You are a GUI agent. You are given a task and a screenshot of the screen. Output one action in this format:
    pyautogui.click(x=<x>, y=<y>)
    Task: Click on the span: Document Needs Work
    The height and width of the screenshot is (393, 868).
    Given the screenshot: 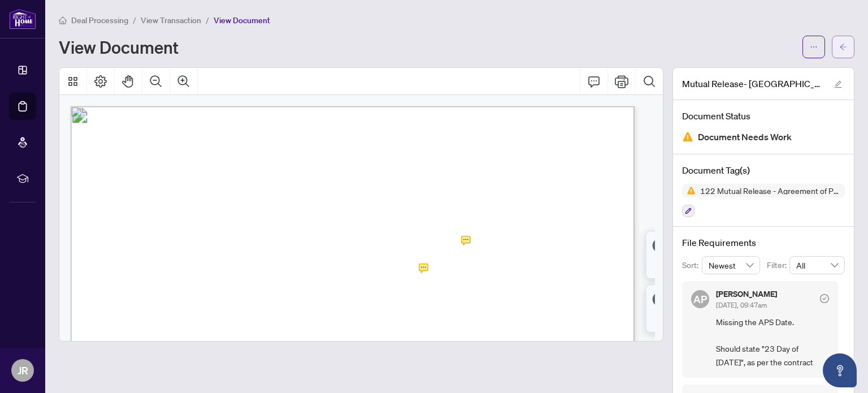 What is the action you would take?
    pyautogui.click(x=745, y=137)
    